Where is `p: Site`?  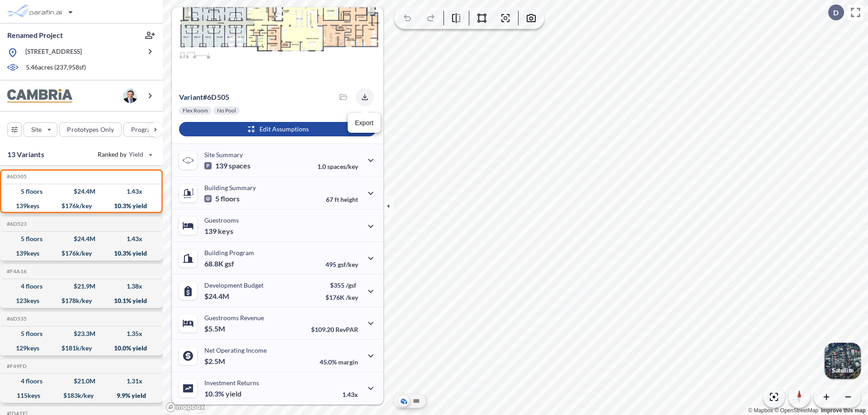
p: Site is located at coordinates (36, 129).